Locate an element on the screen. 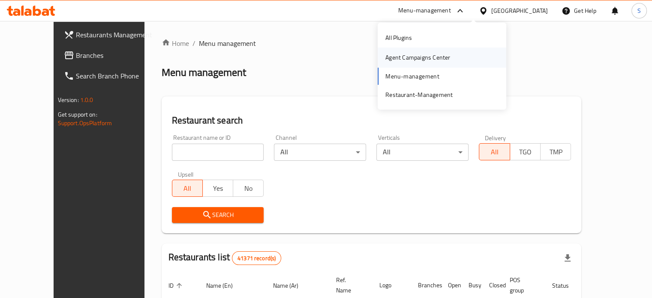 The width and height of the screenshot is (652, 298). span: TMP is located at coordinates (555, 152).